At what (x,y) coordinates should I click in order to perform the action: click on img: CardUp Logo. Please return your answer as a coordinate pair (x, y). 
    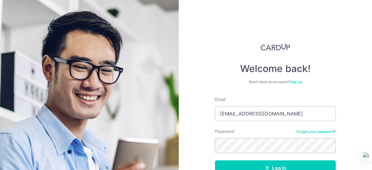
    Looking at the image, I should click on (275, 47).